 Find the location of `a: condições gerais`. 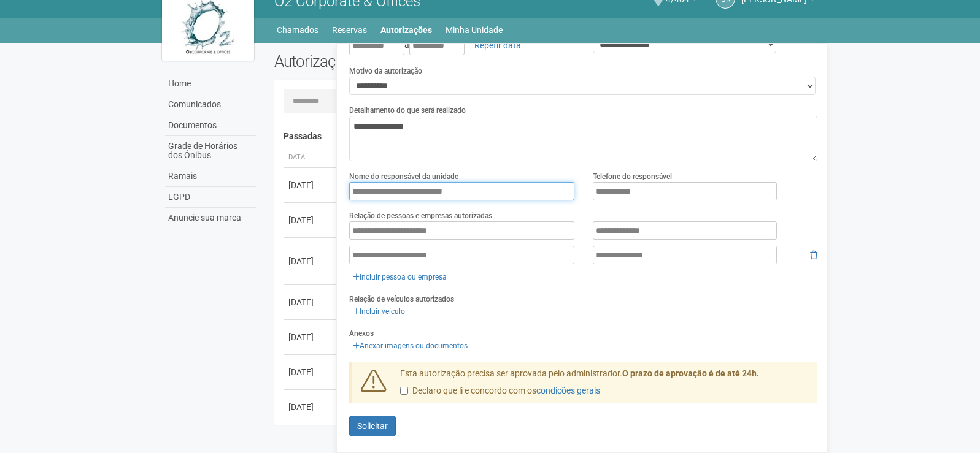

a: condições gerais is located at coordinates (568, 391).